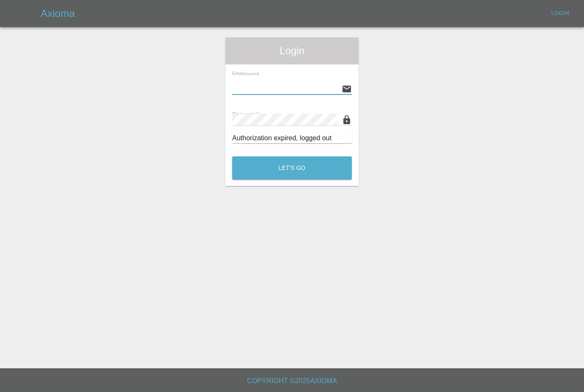  Describe the element at coordinates (292, 51) in the screenshot. I see `span: Login` at that location.